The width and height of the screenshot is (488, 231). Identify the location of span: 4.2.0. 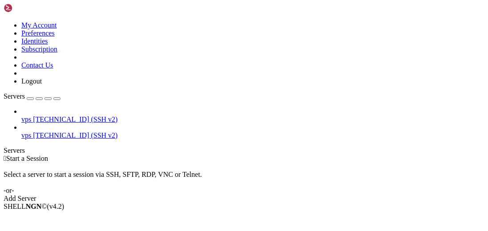
(56, 206).